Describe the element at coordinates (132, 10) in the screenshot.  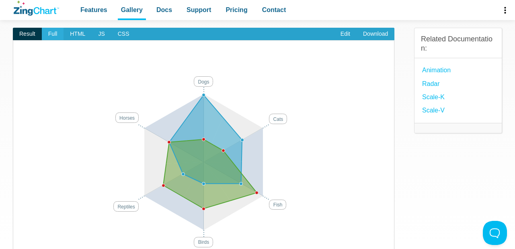
I see `span: Gallery` at that location.